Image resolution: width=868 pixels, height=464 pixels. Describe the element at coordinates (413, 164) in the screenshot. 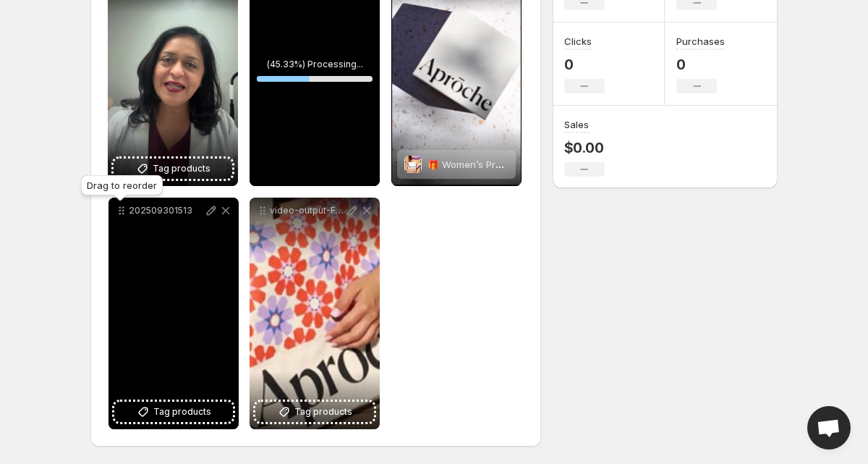

I see `img: 🎁 Women’s Probiotic Gift Set` at that location.